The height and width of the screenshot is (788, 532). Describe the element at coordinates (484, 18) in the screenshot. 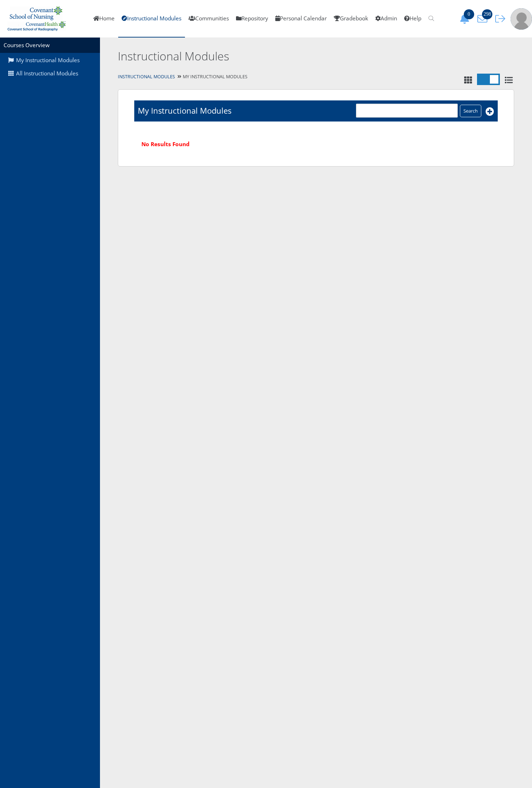

I see `button: 298` at that location.